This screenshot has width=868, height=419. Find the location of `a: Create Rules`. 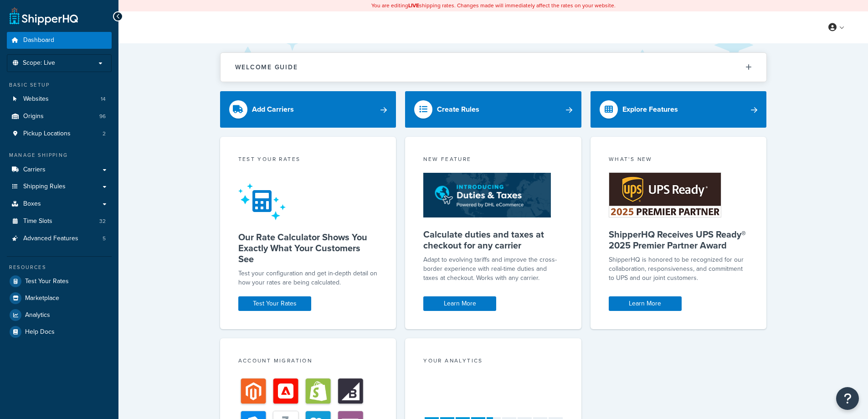

a: Create Rules is located at coordinates (493, 109).